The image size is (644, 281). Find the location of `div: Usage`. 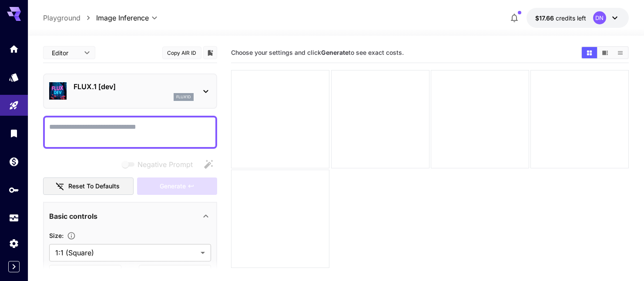

div: Usage is located at coordinates (14, 218).